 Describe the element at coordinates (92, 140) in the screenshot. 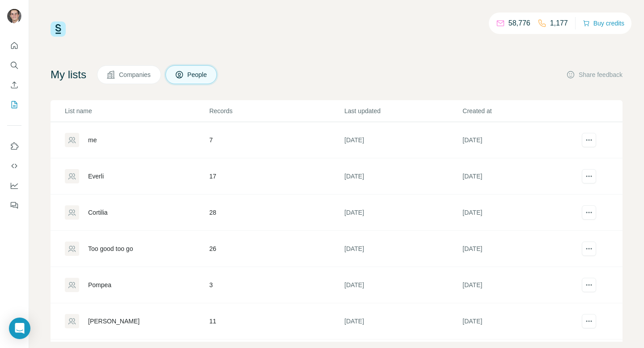

I see `div: me` at that location.